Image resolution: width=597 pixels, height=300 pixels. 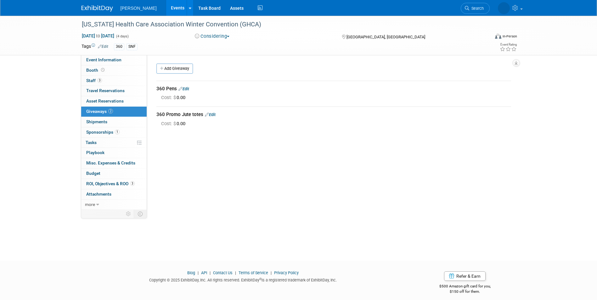 What do you see at coordinates (114, 60) in the screenshot?
I see `a: Event Information` at bounding box center [114, 60].